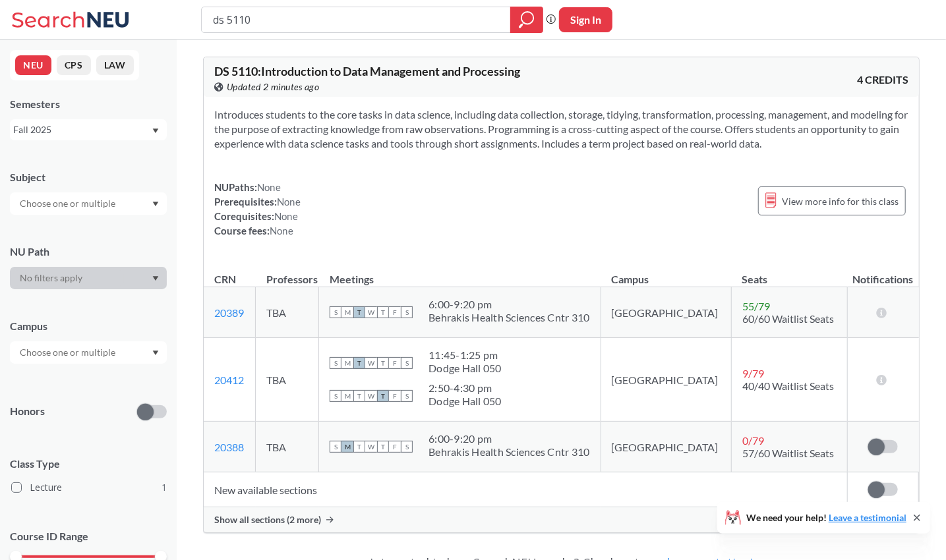  Describe the element at coordinates (788, 385) in the screenshot. I see `span: 40/40 Waitlist Seats` at that location.